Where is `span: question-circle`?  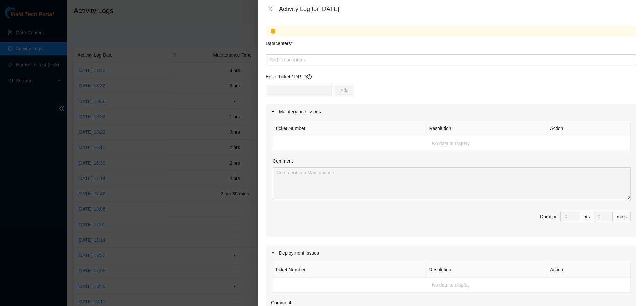 span: question-circle is located at coordinates (309, 77).